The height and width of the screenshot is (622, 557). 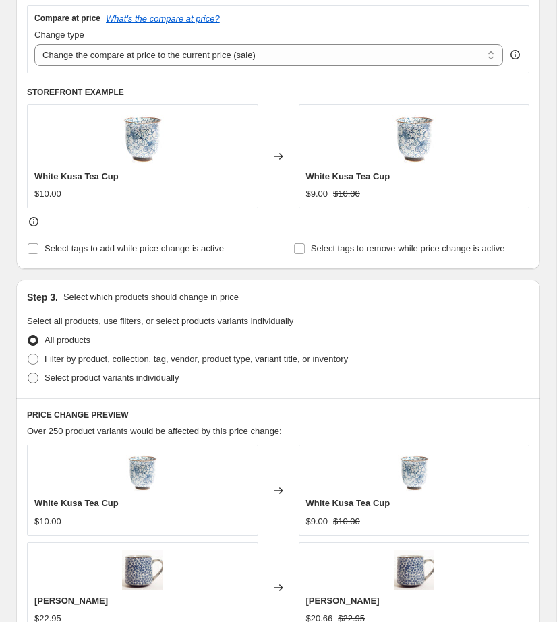 I want to click on button: What's the compare at price?, so click(x=163, y=18).